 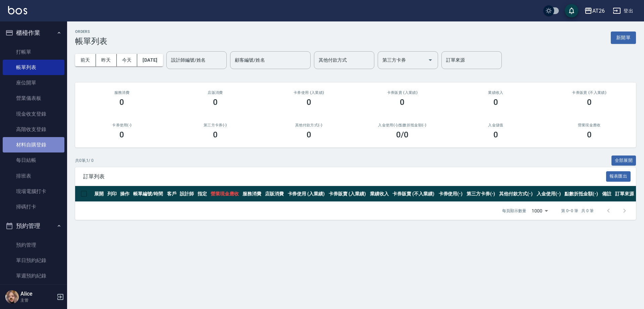 I want to click on h3: 帳單列表, so click(x=91, y=41).